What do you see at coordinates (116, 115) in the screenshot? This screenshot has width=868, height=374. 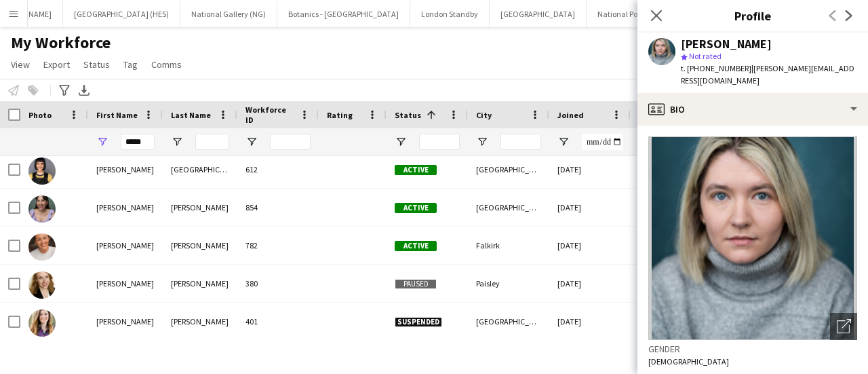 I see `span: First Name` at bounding box center [116, 115].